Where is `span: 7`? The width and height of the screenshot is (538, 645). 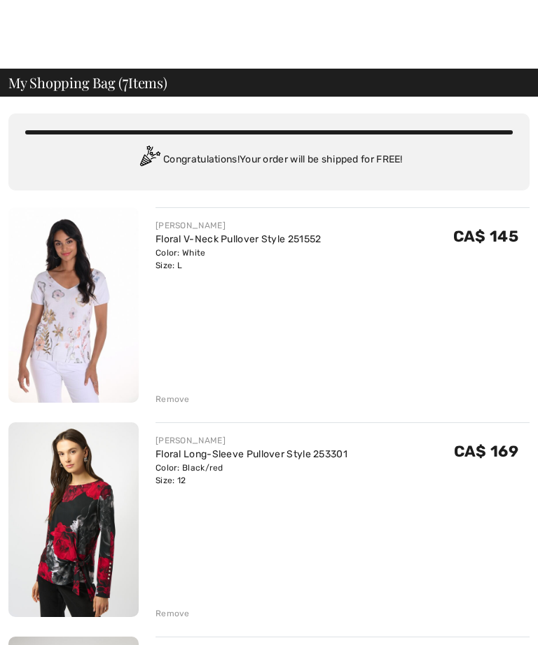 span: 7 is located at coordinates (125, 81).